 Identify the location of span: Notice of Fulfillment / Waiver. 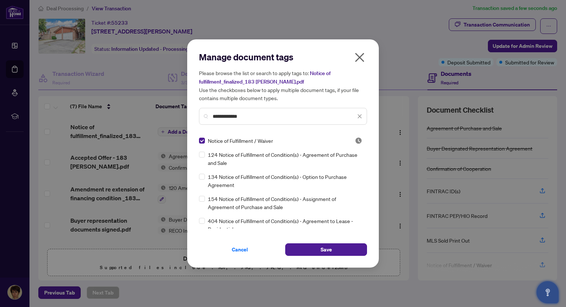
(240, 141).